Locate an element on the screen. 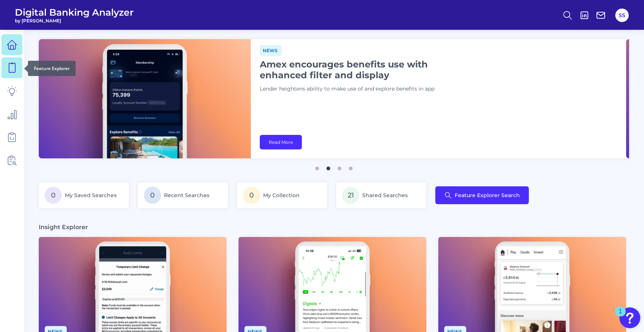  a: 0My Collection is located at coordinates (282, 195).